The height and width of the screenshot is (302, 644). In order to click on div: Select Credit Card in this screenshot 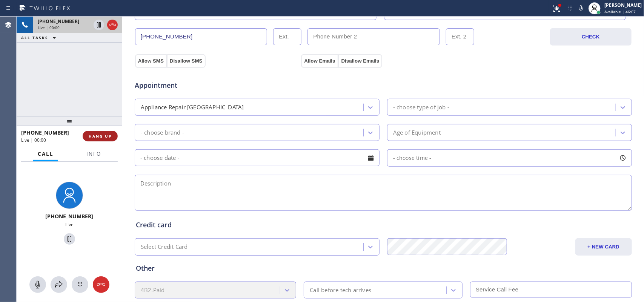, I will do `click(164, 247)`.